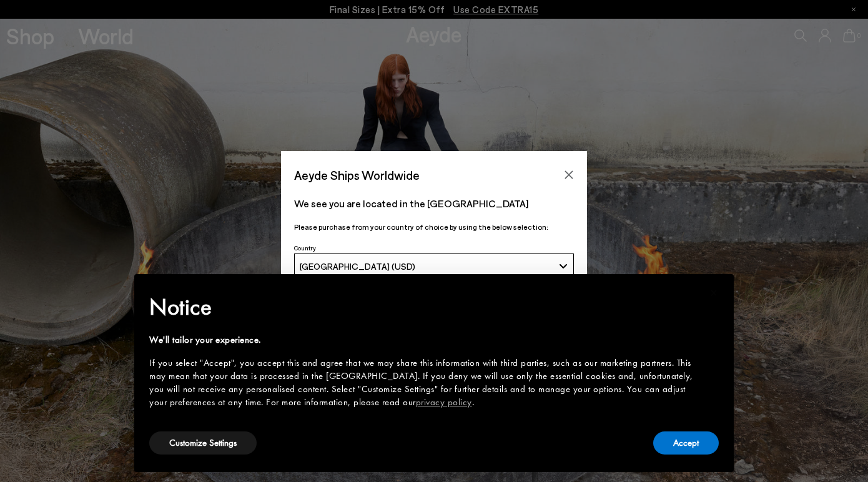 This screenshot has height=482, width=868. Describe the element at coordinates (305, 247) in the screenshot. I see `span: Country` at that location.